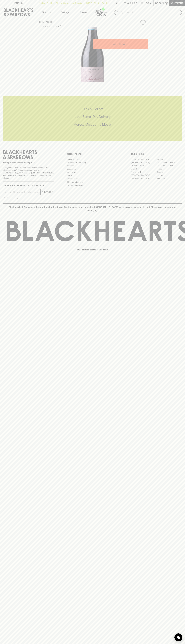 The width and height of the screenshot is (185, 644). Describe the element at coordinates (28, 198) in the screenshot. I see `p: We will never spam you` at that location.